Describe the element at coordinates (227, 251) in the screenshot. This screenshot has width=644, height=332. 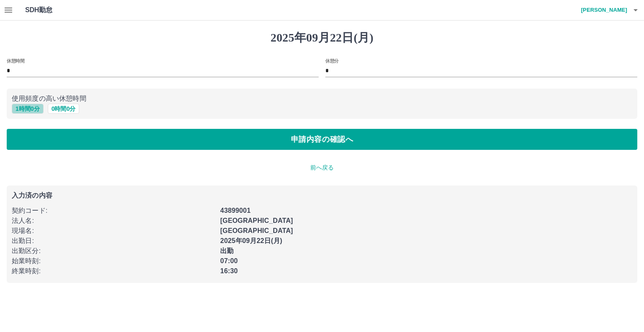
I see `b: 出勤` at that location.